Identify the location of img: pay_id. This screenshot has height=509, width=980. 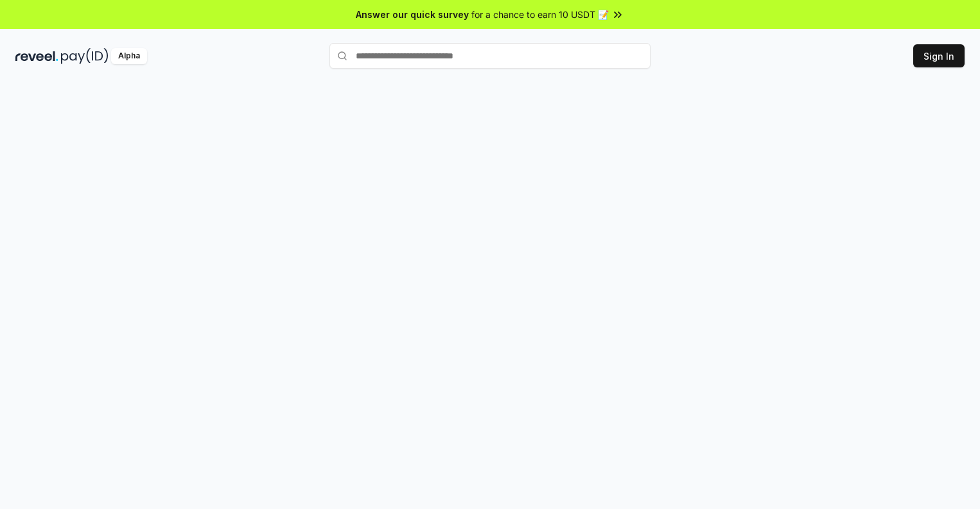
(84, 56).